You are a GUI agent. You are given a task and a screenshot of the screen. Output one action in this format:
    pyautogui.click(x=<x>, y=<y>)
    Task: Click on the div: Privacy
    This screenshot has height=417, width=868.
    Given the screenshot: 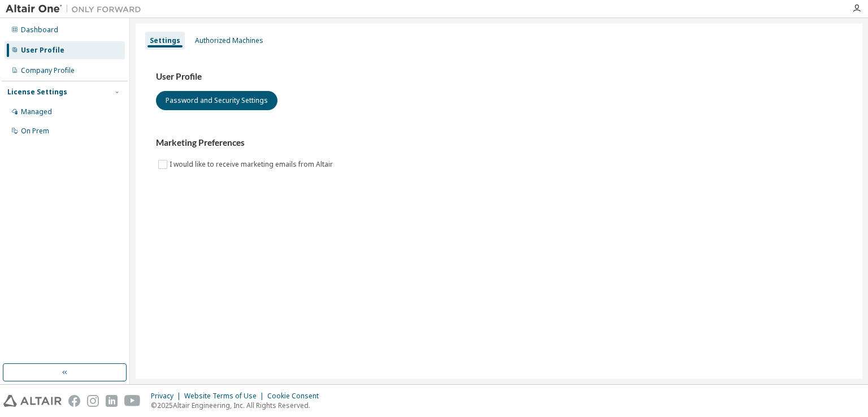 What is the action you would take?
    pyautogui.click(x=167, y=396)
    